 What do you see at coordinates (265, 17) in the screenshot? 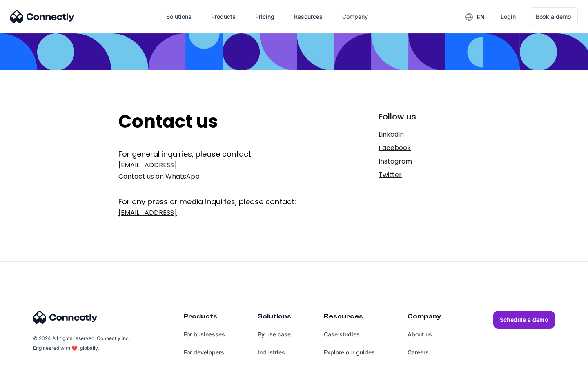
I see `a: Pricing` at bounding box center [265, 17].